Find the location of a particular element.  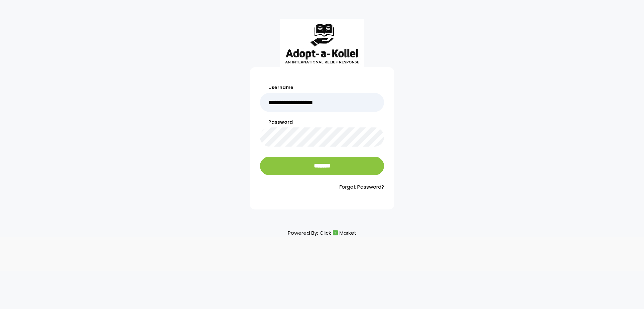

img: cm_icon.png is located at coordinates (335, 232).